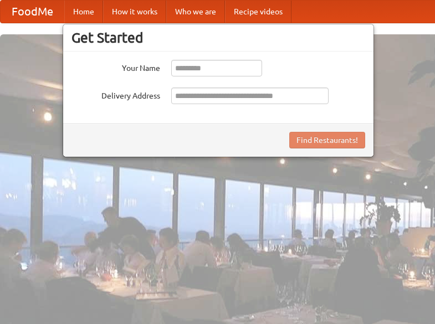 This screenshot has height=324, width=435. Describe the element at coordinates (258, 12) in the screenshot. I see `a: Recipe videos` at that location.